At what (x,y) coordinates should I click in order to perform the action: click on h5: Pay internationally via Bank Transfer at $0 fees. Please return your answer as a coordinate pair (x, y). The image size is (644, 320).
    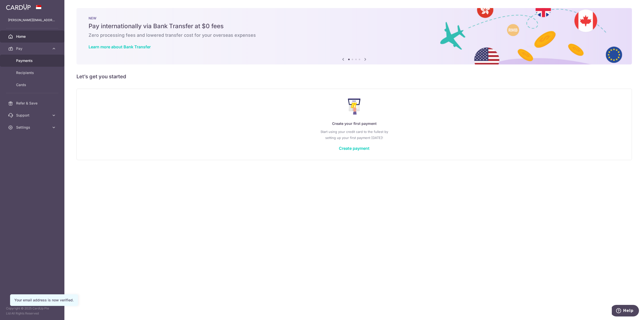
    Looking at the image, I should click on (354, 26).